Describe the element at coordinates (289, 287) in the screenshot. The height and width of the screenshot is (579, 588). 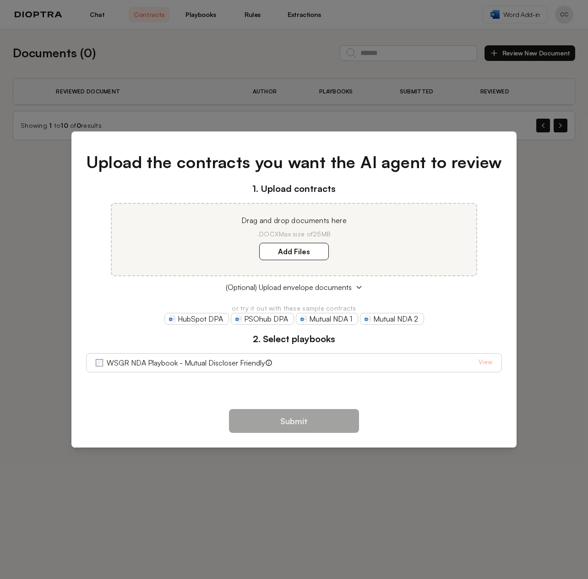
I see `span: (Optional) Upload envelope documents` at that location.